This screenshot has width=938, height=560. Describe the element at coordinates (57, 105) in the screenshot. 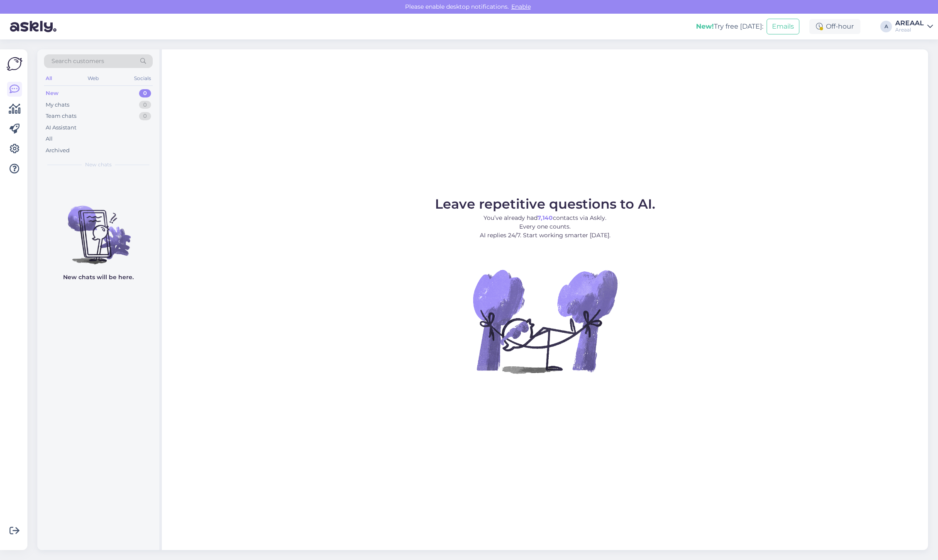

I see `div: My chats` at that location.